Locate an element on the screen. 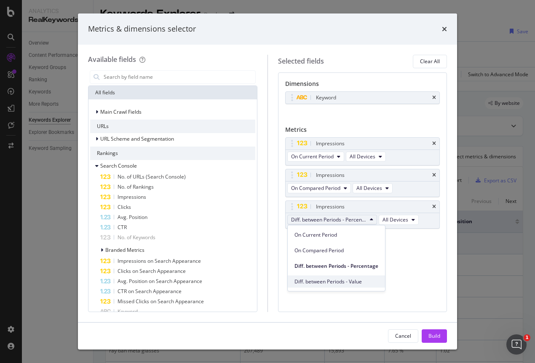  div: ImpressionstimesOn Compared PeriodAll Devices is located at coordinates (362, 183).